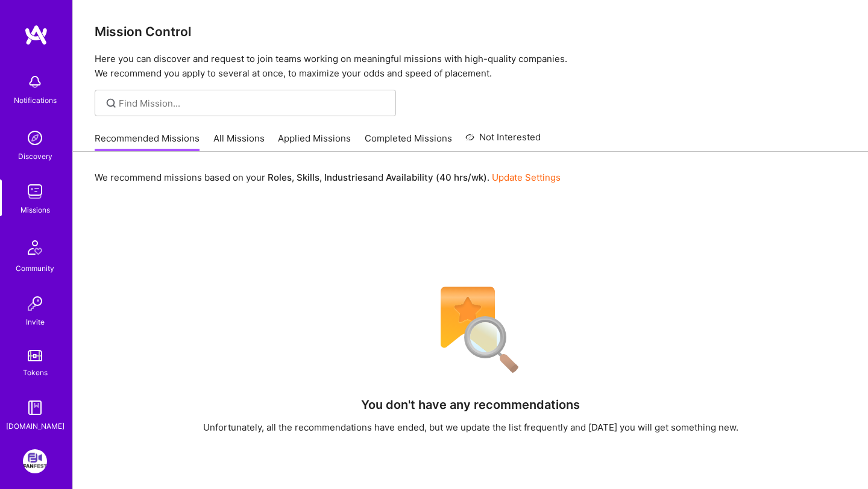 The image size is (868, 489). I want to click on a: Applied Missions, so click(314, 142).